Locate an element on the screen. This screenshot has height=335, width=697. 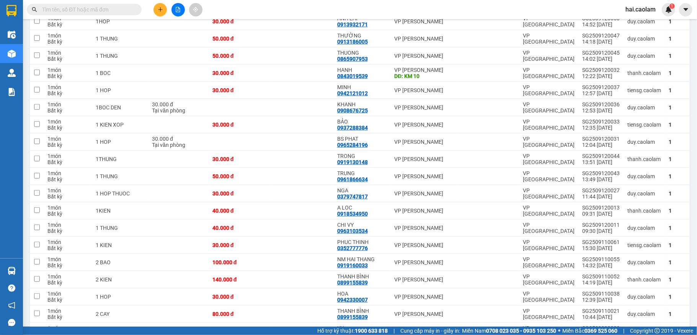
div: MINH is located at coordinates (361, 87).